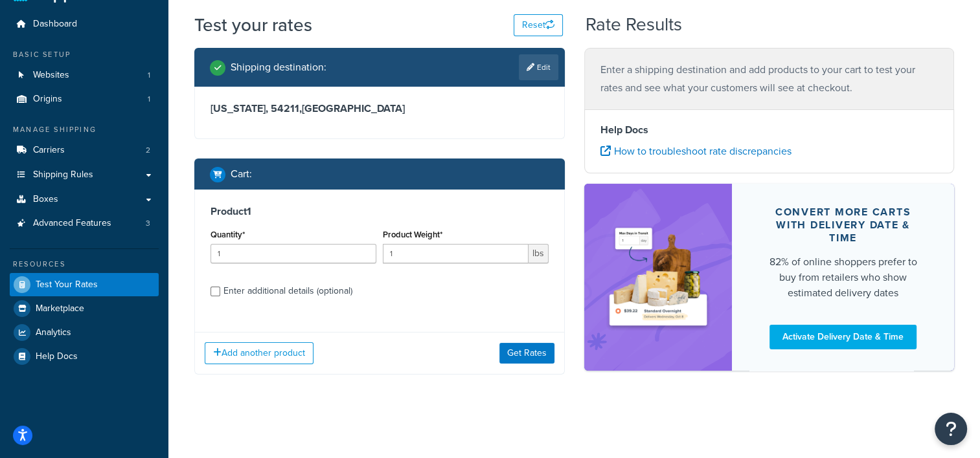 The image size is (980, 458). I want to click on div: Basic Setup, so click(84, 54).